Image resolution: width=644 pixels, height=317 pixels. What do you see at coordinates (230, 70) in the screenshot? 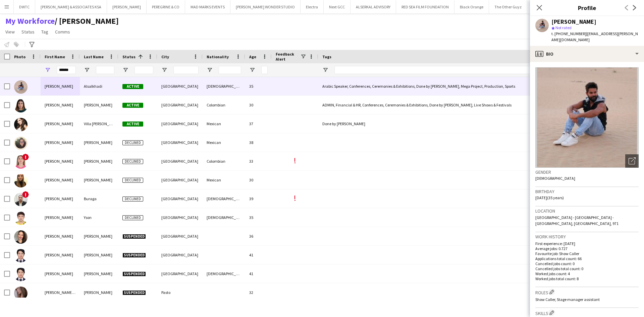
I see `input: Nationality Filter Input` at bounding box center [230, 70].